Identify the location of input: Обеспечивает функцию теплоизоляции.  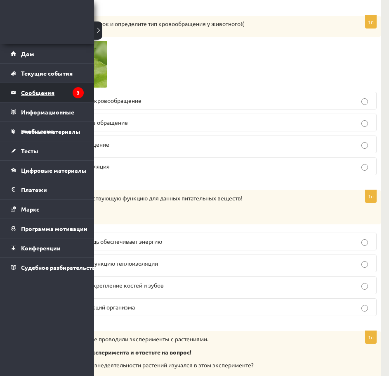
(365, 264).